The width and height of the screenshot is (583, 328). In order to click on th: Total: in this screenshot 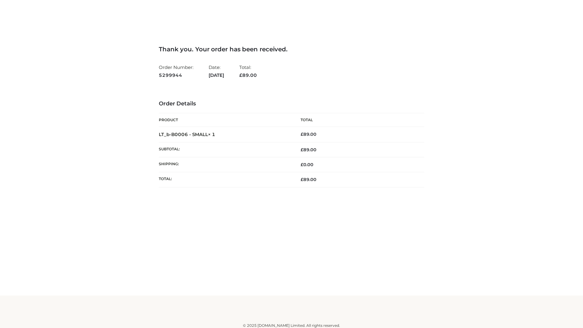, I will do `click(225, 179)`.